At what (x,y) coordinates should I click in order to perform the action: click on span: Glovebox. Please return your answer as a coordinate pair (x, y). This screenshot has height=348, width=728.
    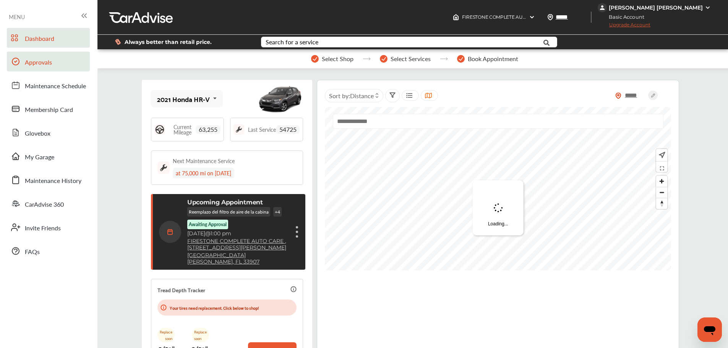
    Looking at the image, I should click on (37, 134).